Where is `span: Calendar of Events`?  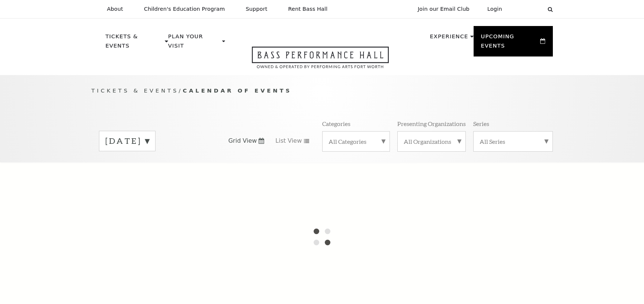
span: Calendar of Events is located at coordinates (237, 90).